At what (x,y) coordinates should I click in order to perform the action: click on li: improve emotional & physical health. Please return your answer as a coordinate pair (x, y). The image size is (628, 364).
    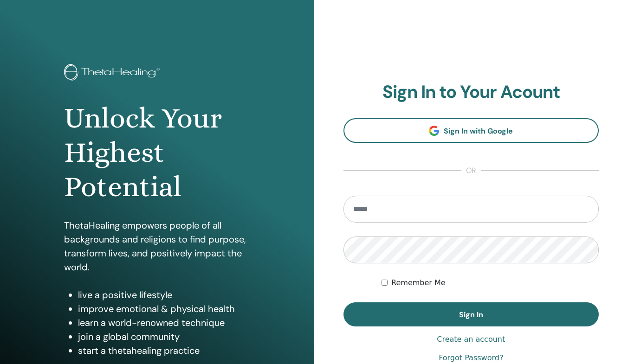
    Looking at the image, I should click on (164, 309).